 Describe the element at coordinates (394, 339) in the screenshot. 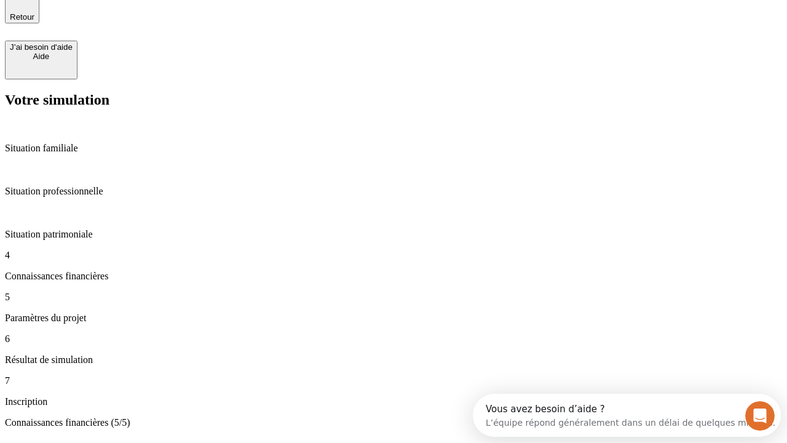

I see `p: 6` at that location.